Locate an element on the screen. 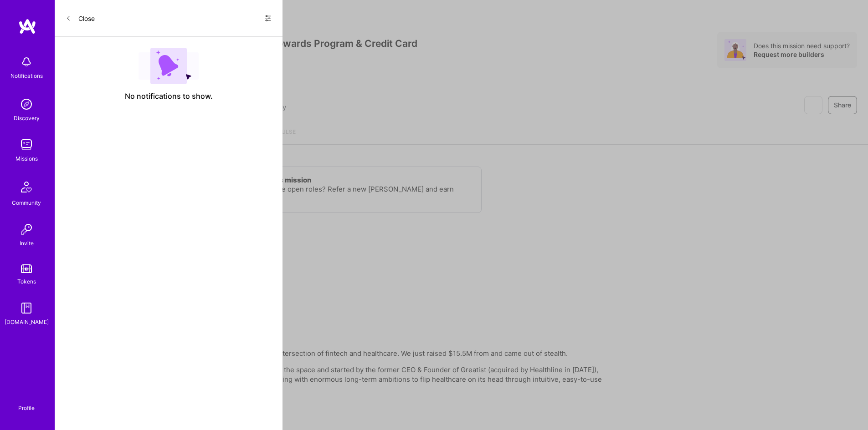 The height and width of the screenshot is (430, 868). div: Profile is located at coordinates (26, 407).